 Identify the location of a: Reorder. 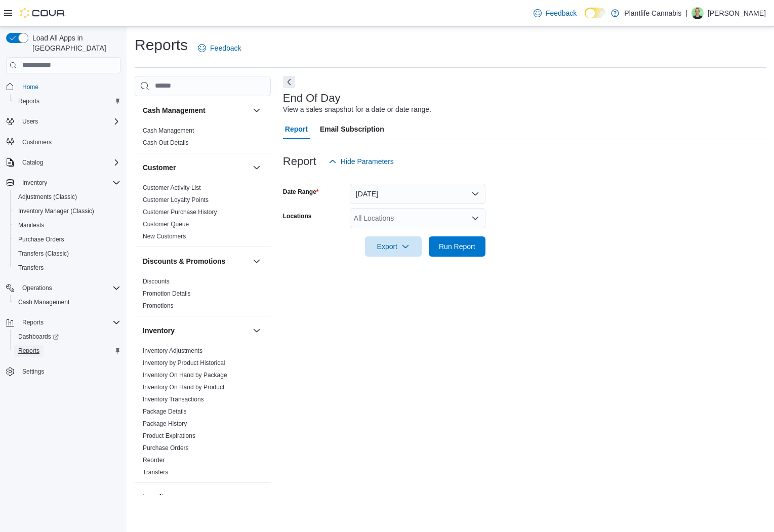
(153, 460).